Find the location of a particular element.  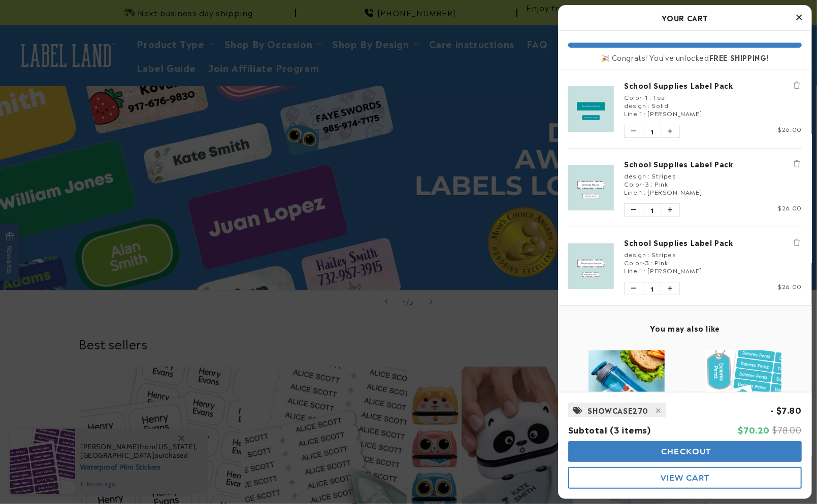

span: View Cart is located at coordinates (685, 478).